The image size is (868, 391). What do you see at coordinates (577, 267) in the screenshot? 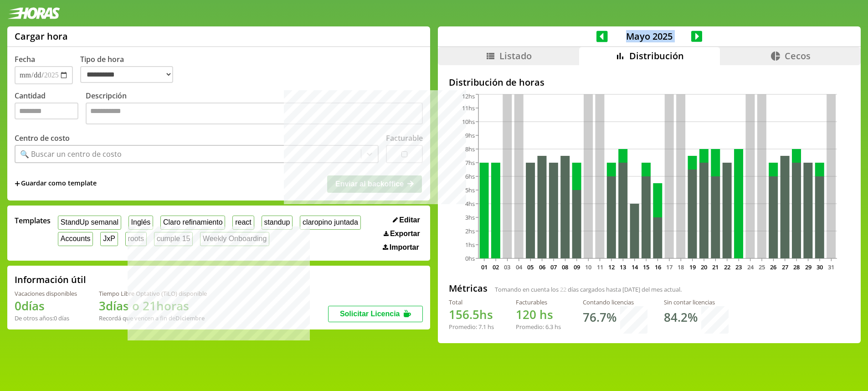
I see `text: 09` at bounding box center [577, 267].